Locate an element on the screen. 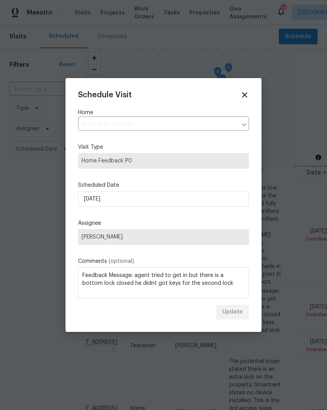 Image resolution: width=327 pixels, height=410 pixels. label: Comments is located at coordinates (163, 261).